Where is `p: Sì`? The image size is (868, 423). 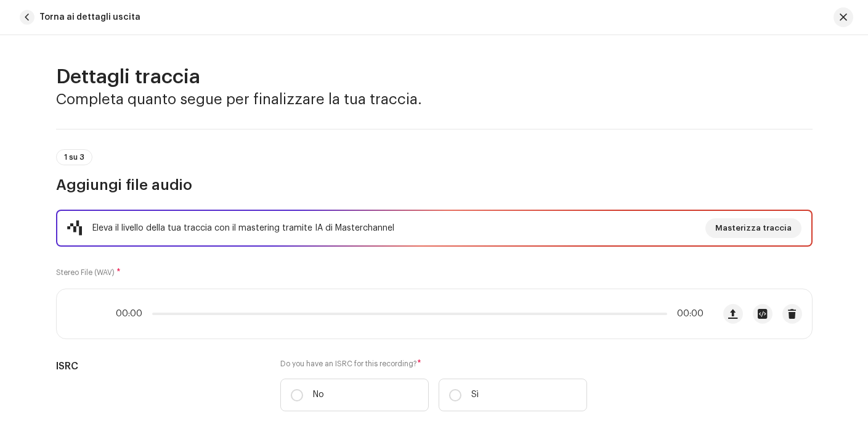
p: Sì is located at coordinates (475, 394).